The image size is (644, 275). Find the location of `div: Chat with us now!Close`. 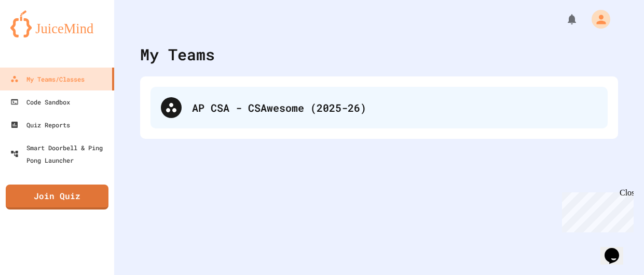

div: Chat with us now!Close is located at coordinates (38, 35).